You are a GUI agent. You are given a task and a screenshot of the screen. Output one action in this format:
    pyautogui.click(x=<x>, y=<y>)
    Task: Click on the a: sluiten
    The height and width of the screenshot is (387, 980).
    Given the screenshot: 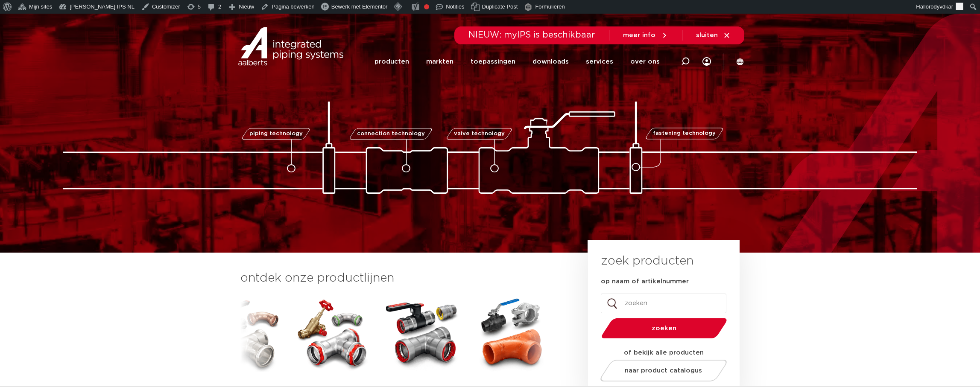 What is the action you would take?
    pyautogui.click(x=713, y=35)
    